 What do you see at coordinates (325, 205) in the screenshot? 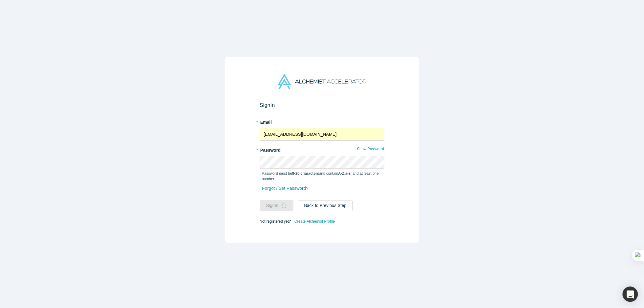
I see `button: Back to Previous Step` at bounding box center [325, 205].